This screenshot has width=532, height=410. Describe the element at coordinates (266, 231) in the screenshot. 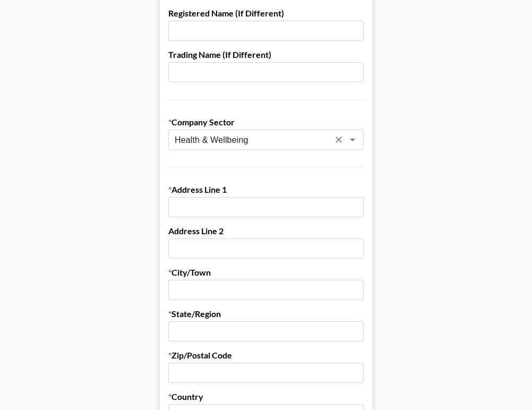

I see `label: Address Line 2` at that location.